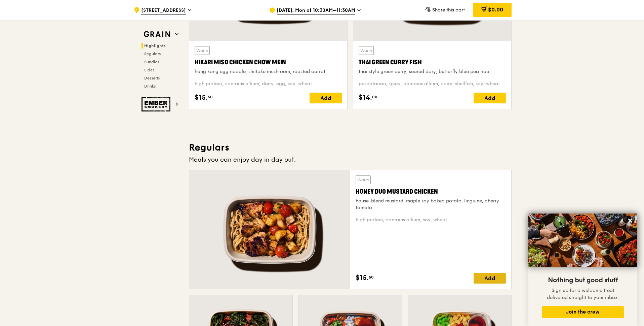 Image resolution: width=644 pixels, height=326 pixels. I want to click on div: pescatarian, spicy, contains allium, dairy, shellfish, soy, wheat, so click(432, 84).